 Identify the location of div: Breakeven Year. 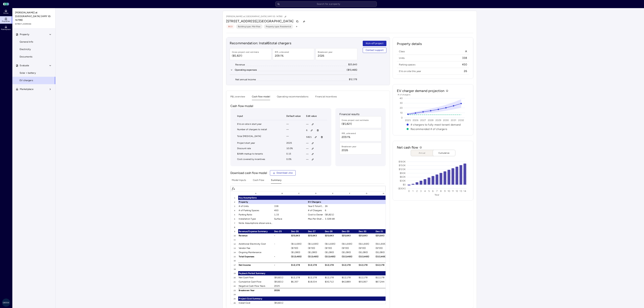
(256, 290).